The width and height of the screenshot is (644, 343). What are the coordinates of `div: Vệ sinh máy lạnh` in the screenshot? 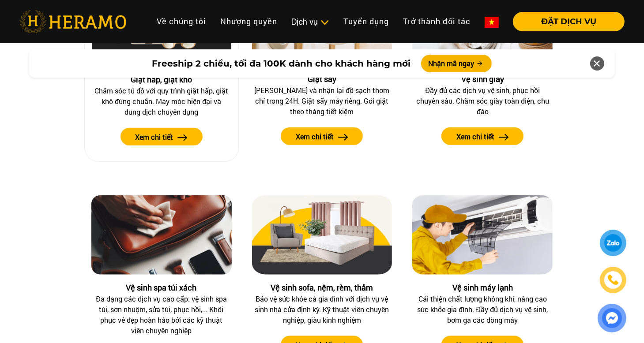 It's located at (482, 287).